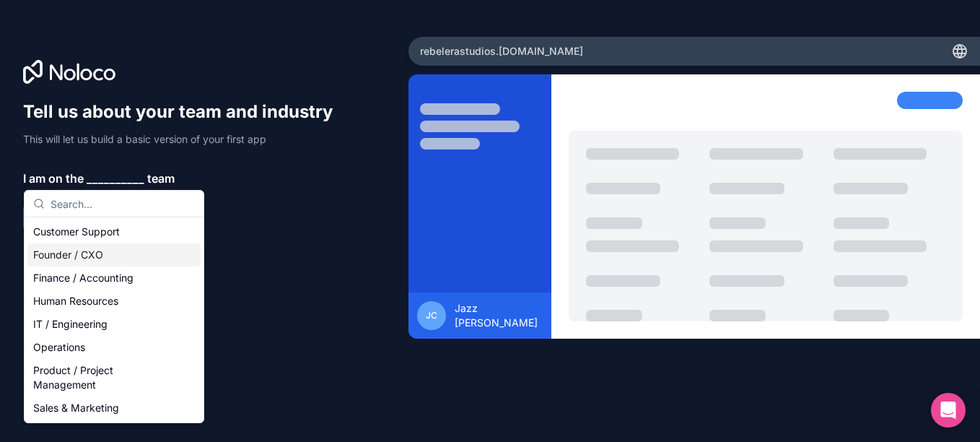 This screenshot has width=980, height=442. I want to click on div: Product / Project Management, so click(114, 378).